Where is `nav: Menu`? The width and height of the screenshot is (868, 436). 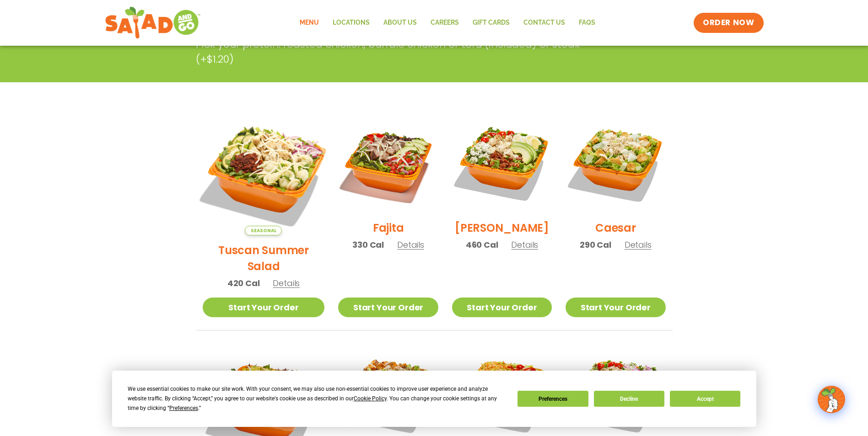
nav: Menu is located at coordinates (448, 23).